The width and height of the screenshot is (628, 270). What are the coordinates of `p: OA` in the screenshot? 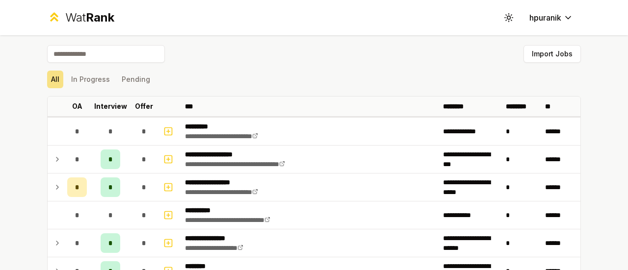 It's located at (77, 106).